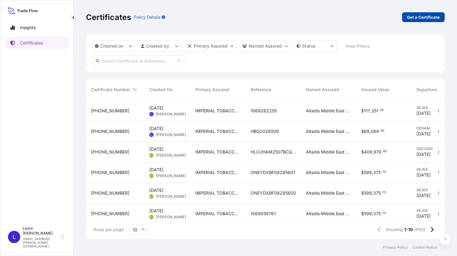 This screenshot has width=457, height=256. What do you see at coordinates (28, 28) in the screenshot?
I see `p: Insights` at bounding box center [28, 28].